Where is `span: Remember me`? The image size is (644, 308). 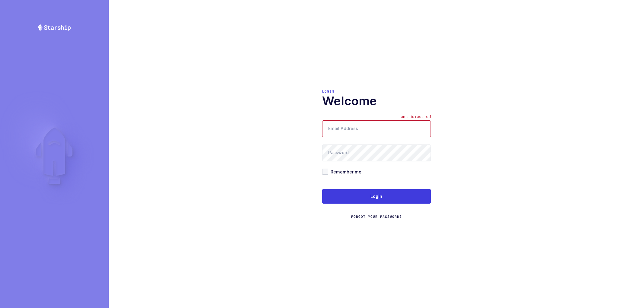
span: Remember me is located at coordinates (345, 171).